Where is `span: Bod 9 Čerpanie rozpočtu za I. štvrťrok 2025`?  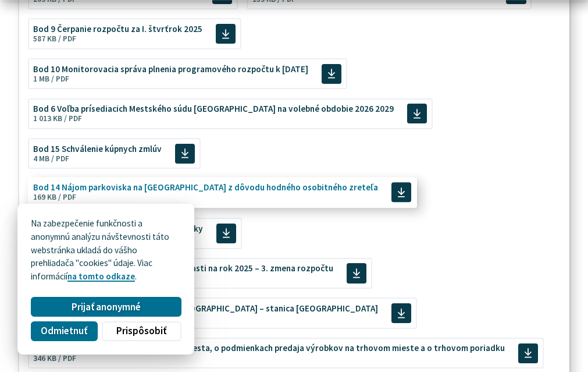 span: Bod 9 Čerpanie rozpočtu za I. štvrťrok 2025 is located at coordinates (117, 29).